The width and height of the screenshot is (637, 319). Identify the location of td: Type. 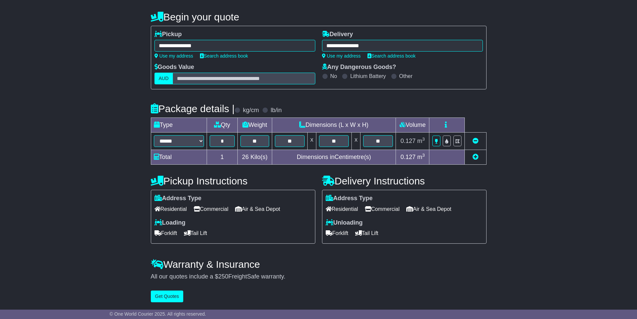
(178, 125).